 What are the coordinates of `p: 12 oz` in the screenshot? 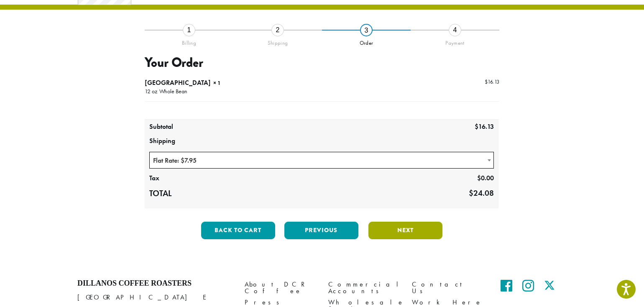 It's located at (151, 92).